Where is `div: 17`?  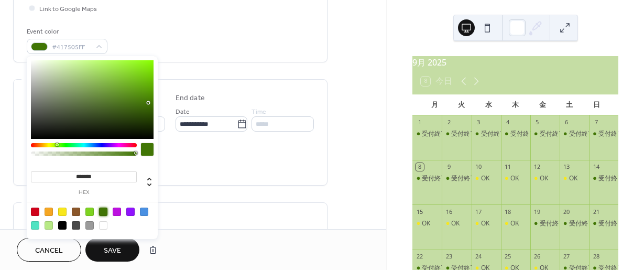
div: 17 is located at coordinates (478, 211).